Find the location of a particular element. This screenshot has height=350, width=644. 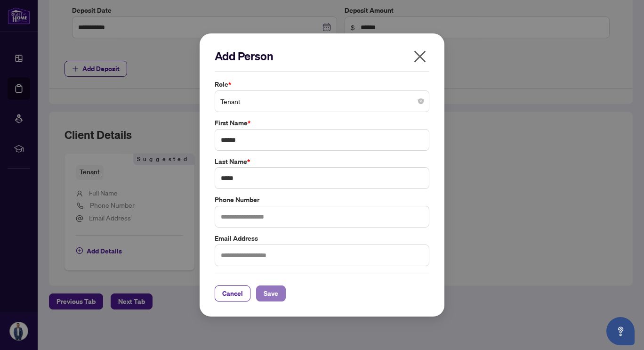

button: Save is located at coordinates (271, 294).